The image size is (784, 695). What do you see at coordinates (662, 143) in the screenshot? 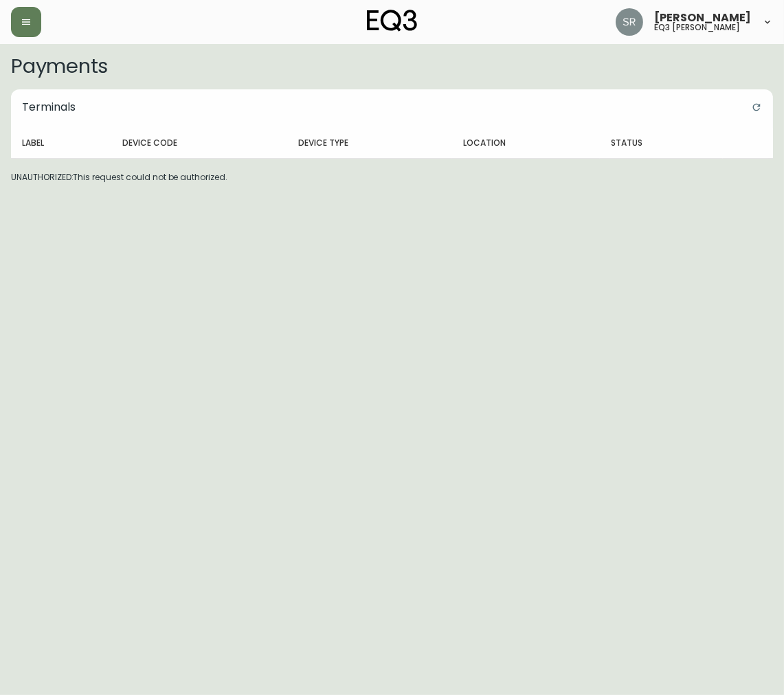
I see `th: Status` at bounding box center [662, 143].